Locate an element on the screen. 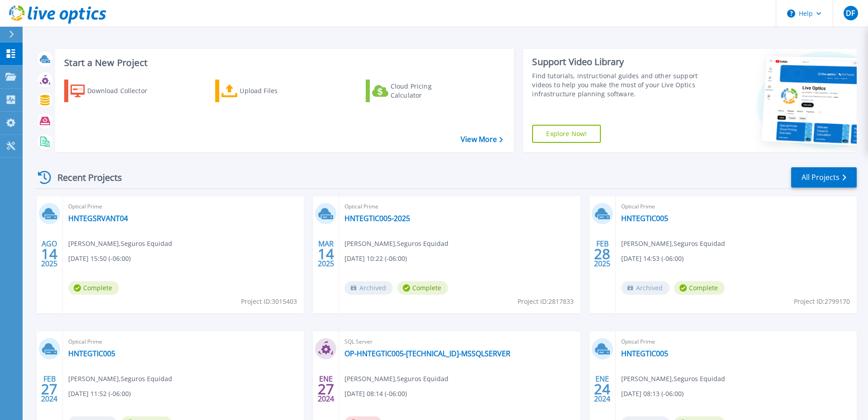  span: Project ID: 3015403 is located at coordinates (269, 302).